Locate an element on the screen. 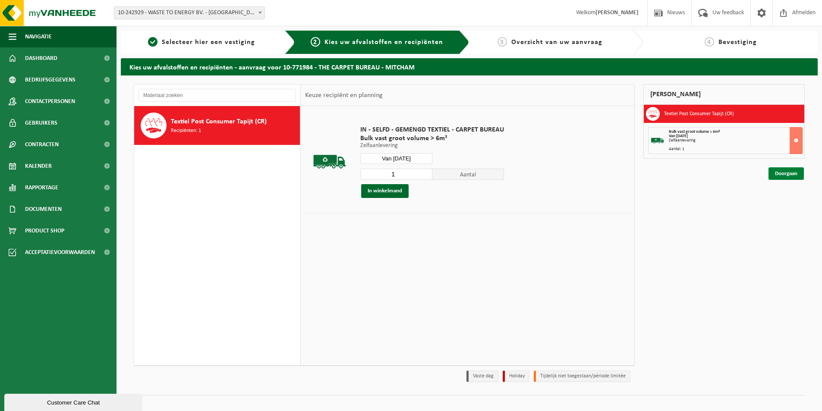 This screenshot has width=822, height=411. span: Dashboard is located at coordinates (41, 58).